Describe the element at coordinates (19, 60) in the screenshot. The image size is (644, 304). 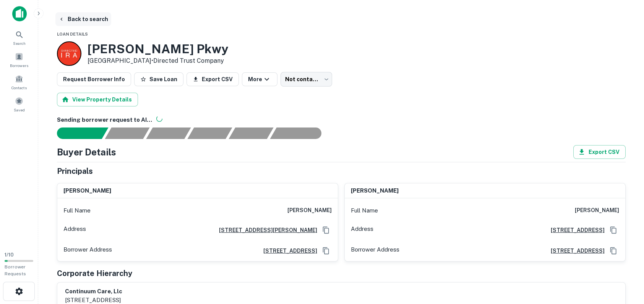
I see `div: Borrowers` at that location.